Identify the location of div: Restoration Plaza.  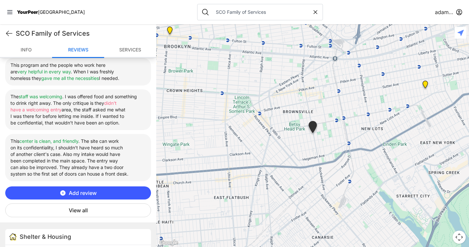
(170, 32).